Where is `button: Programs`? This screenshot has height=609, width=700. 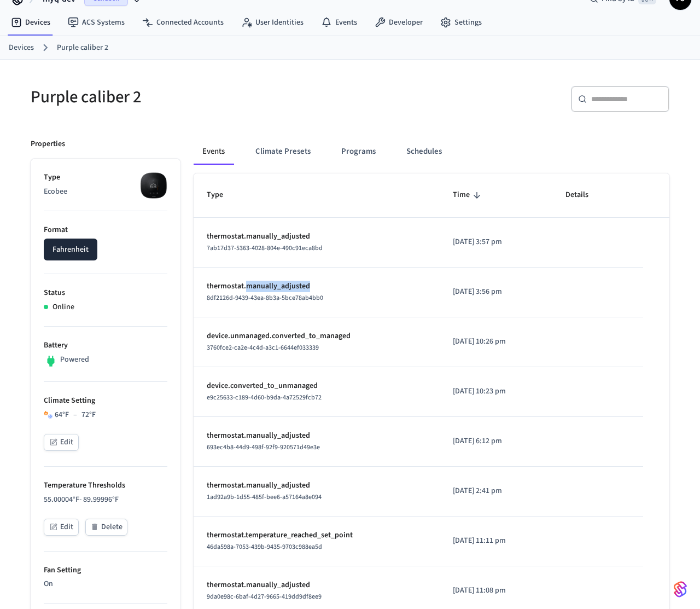
button: Programs is located at coordinates (358, 151).